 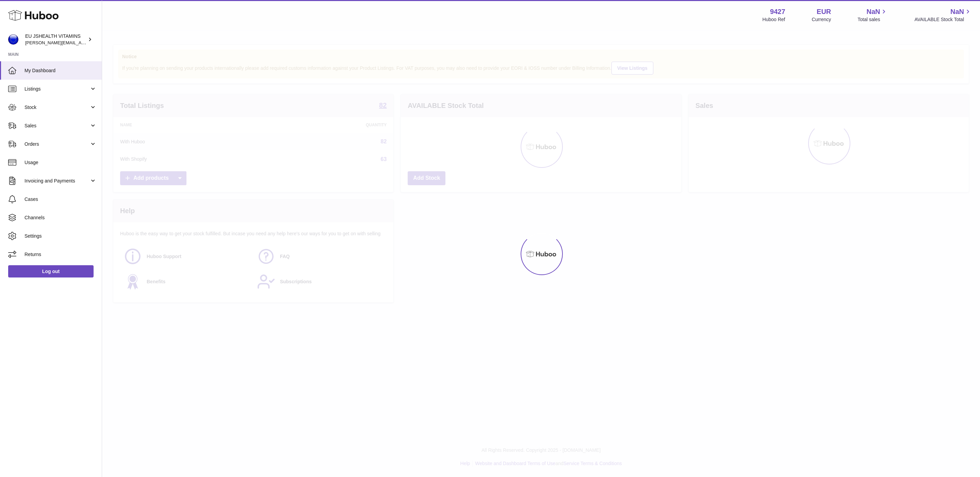 What do you see at coordinates (51, 272) in the screenshot?
I see `a: Log out` at bounding box center [51, 272].